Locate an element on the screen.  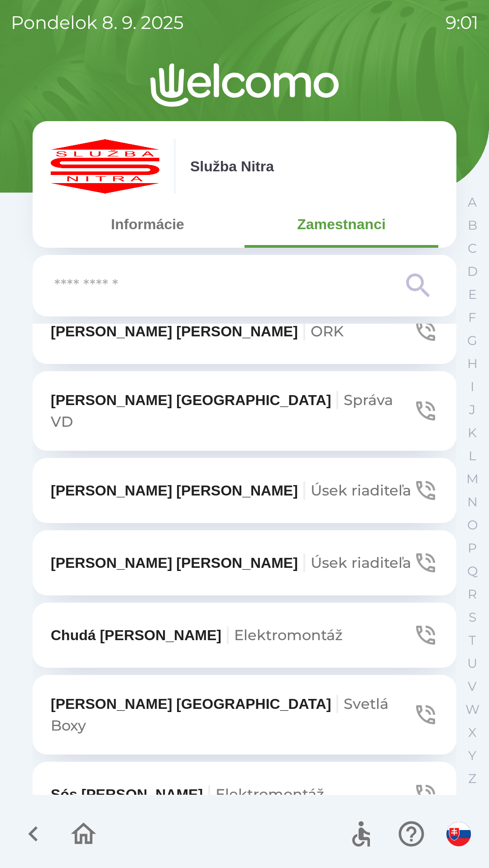
p: pondelok 8. 9. 2025 is located at coordinates (98, 23).